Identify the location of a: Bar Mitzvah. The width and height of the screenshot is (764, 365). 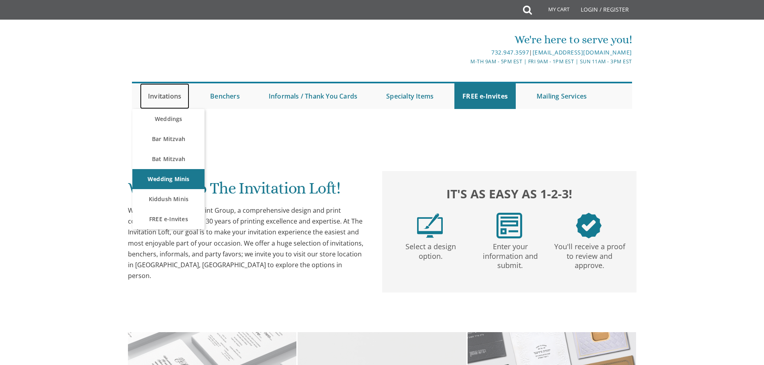
(168, 139).